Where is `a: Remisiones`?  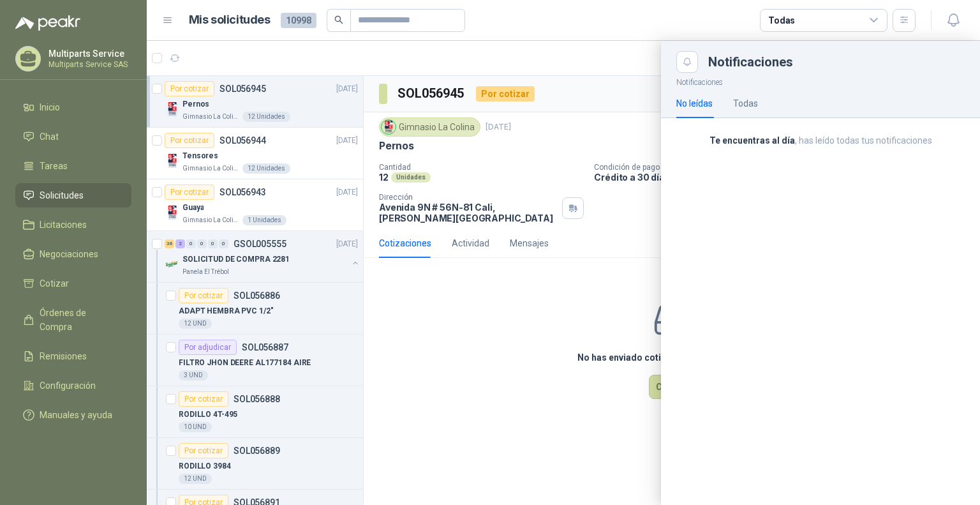
a: Remisiones is located at coordinates (73, 356).